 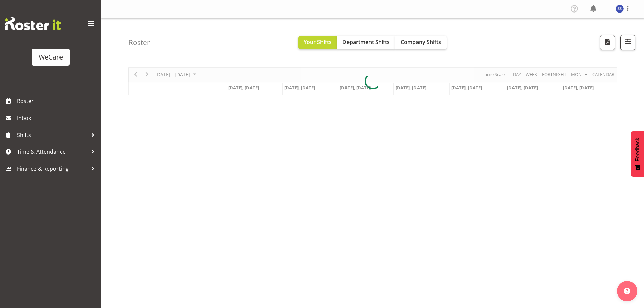 I want to click on span: Roster, so click(x=58, y=101).